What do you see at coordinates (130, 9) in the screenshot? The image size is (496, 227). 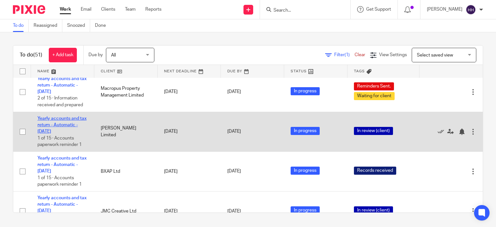 I see `a: Team` at bounding box center [130, 9].